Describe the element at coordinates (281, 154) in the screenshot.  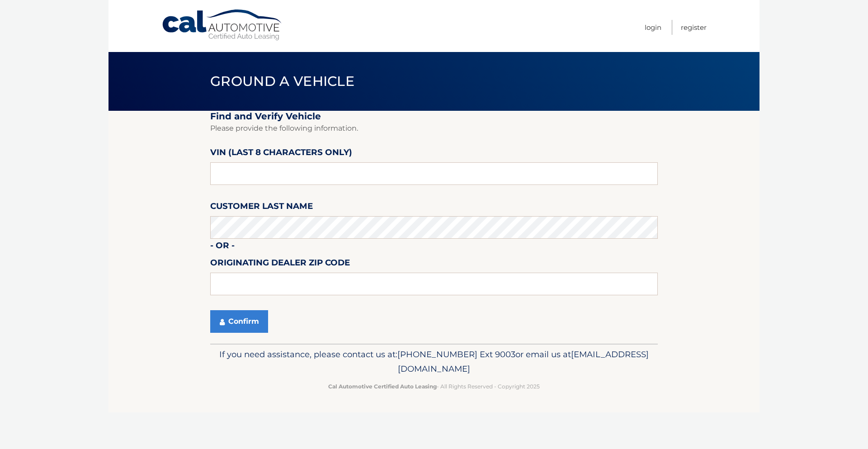
I see `label: VIN (last 8 characters only)` at that location.